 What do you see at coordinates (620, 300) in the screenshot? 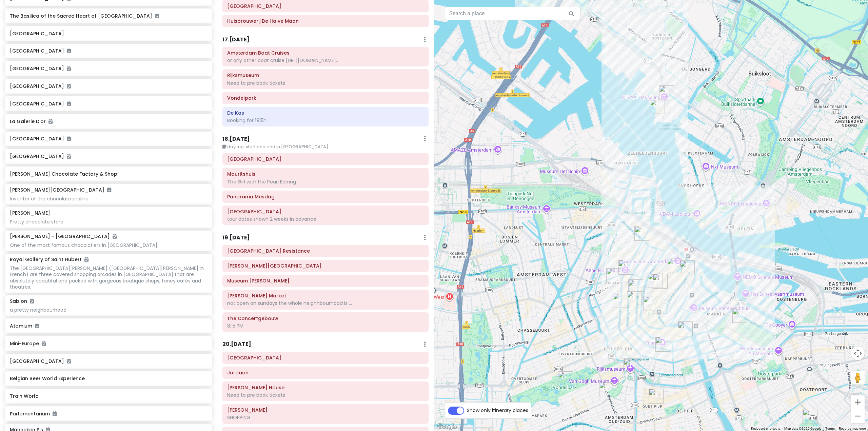
I see `div: Houseboat Museum` at bounding box center [620, 300].